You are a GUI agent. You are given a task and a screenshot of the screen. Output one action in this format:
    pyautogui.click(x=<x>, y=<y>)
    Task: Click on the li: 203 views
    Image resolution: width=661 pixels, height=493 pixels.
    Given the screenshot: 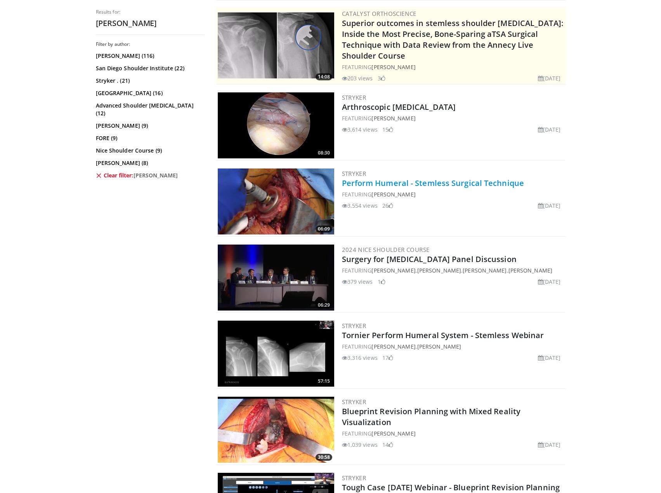 What is the action you would take?
    pyautogui.click(x=357, y=78)
    